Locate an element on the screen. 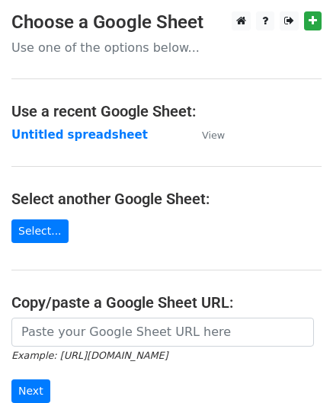 The image size is (333, 403). a: View is located at coordinates (206, 135).